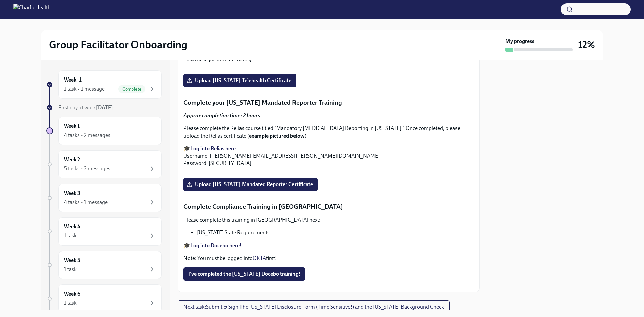 This screenshot has height=317, width=644. What do you see at coordinates (87, 135) in the screenshot?
I see `div: 4 tasks • 2 messages` at bounding box center [87, 135].